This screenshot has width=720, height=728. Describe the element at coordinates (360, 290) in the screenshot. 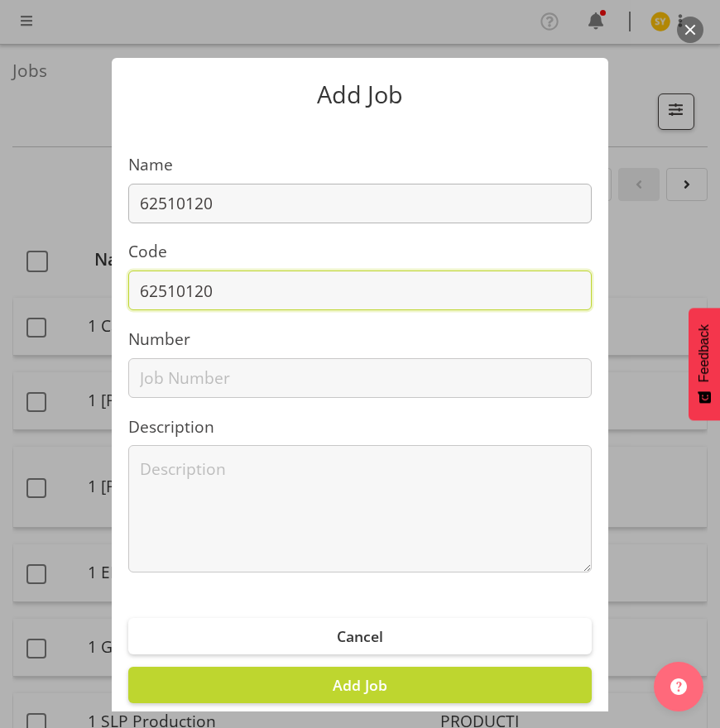

I see `input: Job Code` at that location.